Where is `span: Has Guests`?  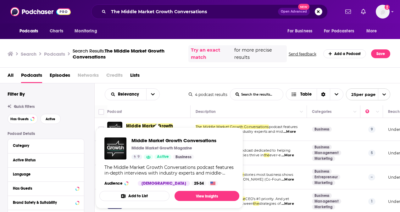
span: Has Guests is located at coordinates (19, 119).